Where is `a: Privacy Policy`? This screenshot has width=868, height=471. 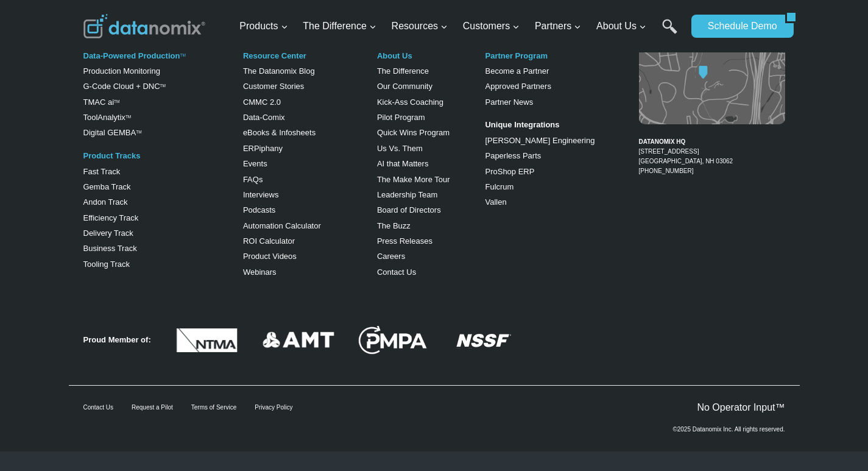
a: Privacy Policy is located at coordinates (273, 407).